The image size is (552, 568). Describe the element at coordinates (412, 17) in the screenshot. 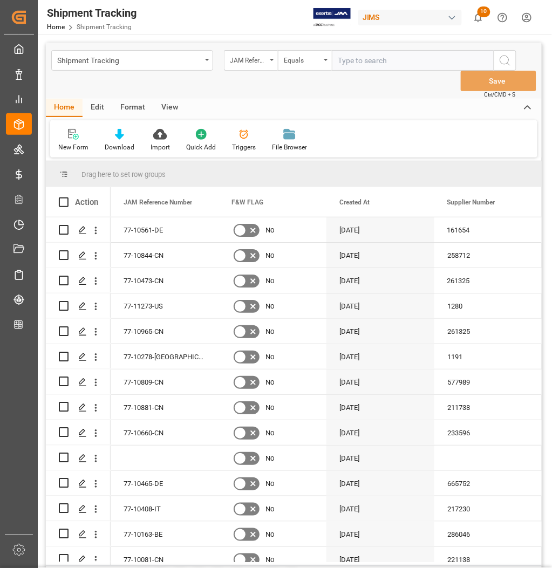

I see `button: JIMS` at that location.